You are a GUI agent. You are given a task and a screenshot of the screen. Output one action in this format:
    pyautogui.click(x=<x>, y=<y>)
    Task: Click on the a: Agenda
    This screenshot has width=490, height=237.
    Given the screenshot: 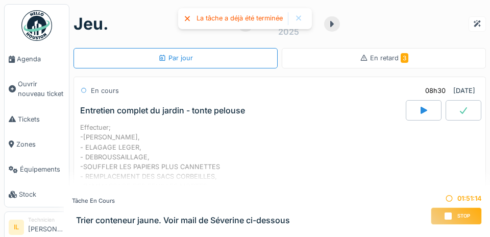 What is the action you would take?
    pyautogui.click(x=37, y=59)
    